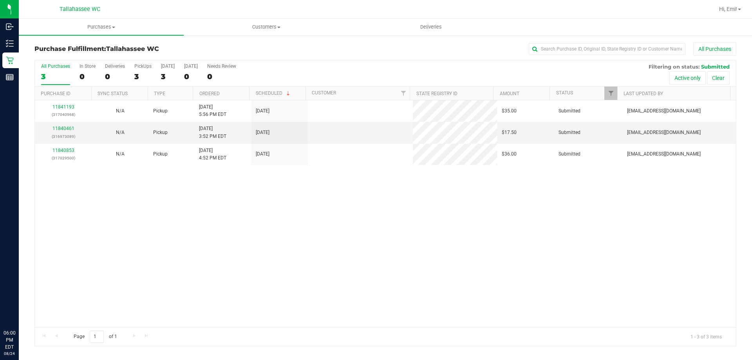 This screenshot has height=360, width=752. I want to click on button: All Purchases, so click(715, 49).